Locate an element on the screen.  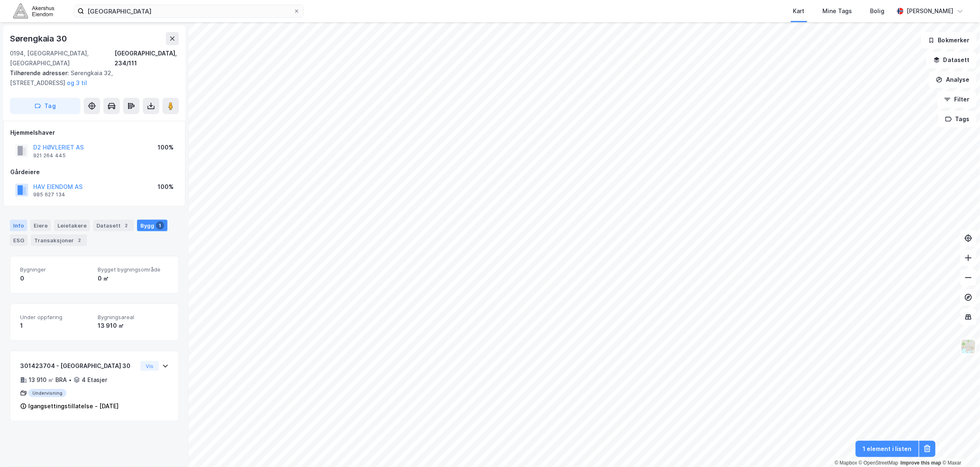
input: Søk på adresse, matrikkel, gårdeiere, leietakere eller personer is located at coordinates (189, 11).